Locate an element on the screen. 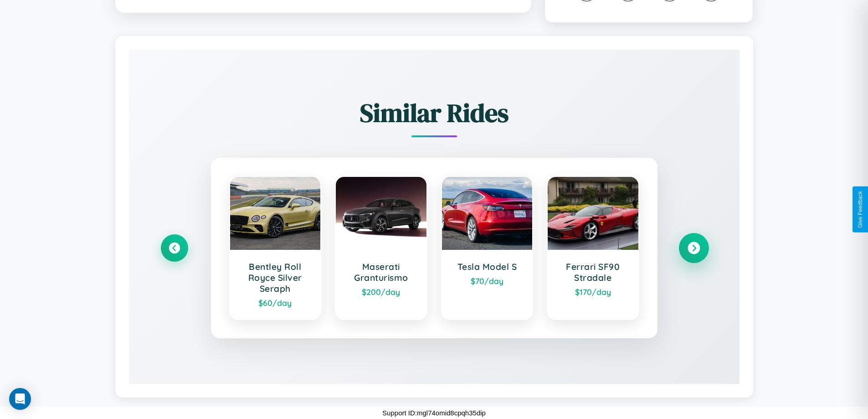 Image resolution: width=868 pixels, height=419 pixels. h3: Tesla Model S is located at coordinates (487, 266).